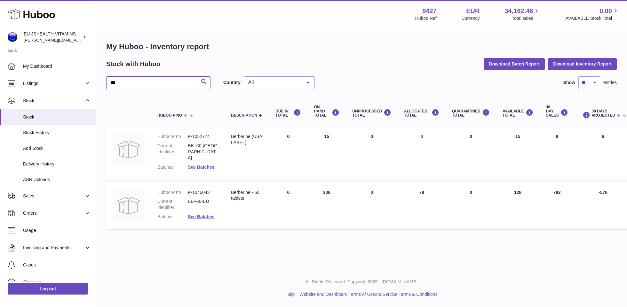 The image size is (627, 307). What do you see at coordinates (57, 66) in the screenshot?
I see `span: My Dashboard` at bounding box center [57, 66].